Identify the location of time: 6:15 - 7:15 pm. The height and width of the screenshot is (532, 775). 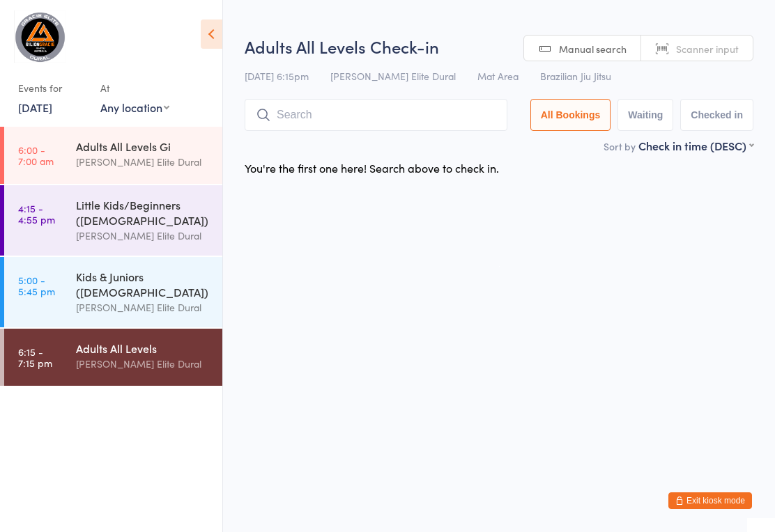
(35, 357).